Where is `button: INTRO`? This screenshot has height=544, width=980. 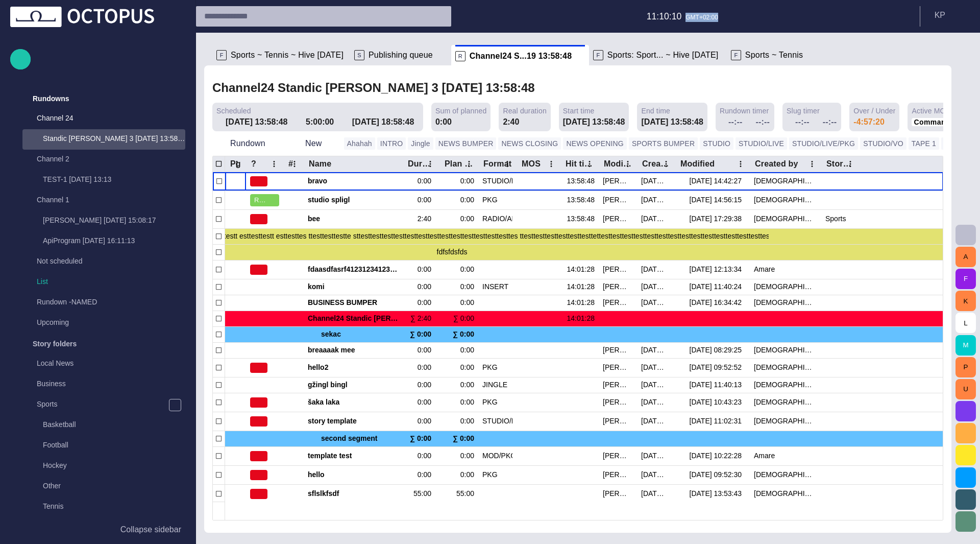
button: INTRO is located at coordinates (391, 144).